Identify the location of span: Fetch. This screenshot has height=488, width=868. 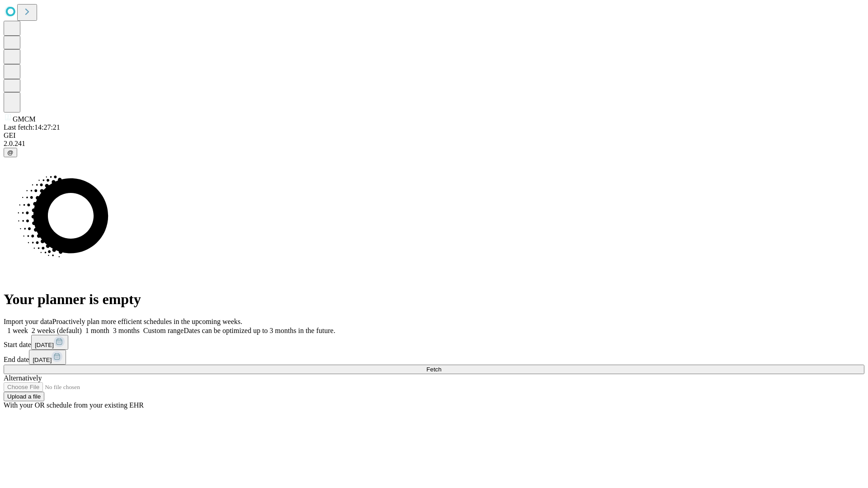
(434, 369).